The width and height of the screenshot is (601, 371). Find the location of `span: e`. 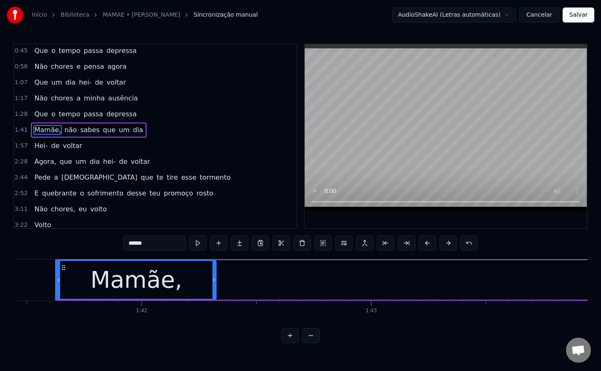

span: e is located at coordinates (78, 66).